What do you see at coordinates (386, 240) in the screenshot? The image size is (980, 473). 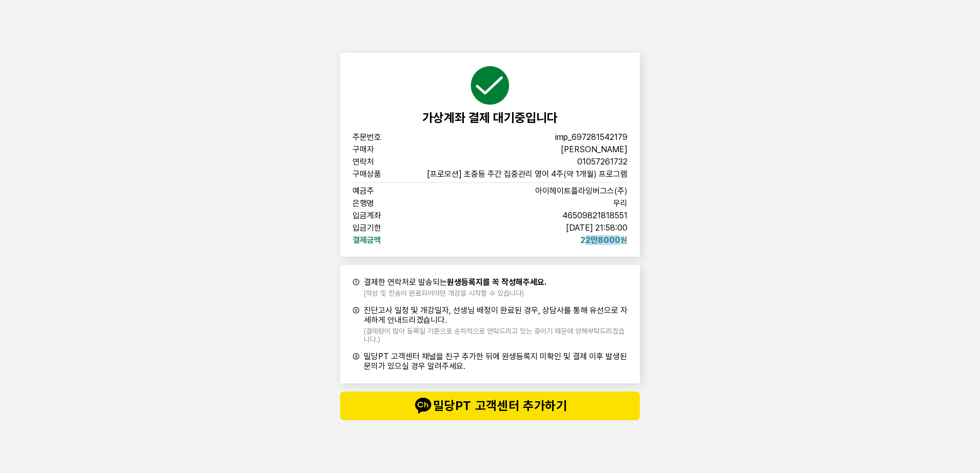 I see `span: 결제금액` at bounding box center [386, 240].